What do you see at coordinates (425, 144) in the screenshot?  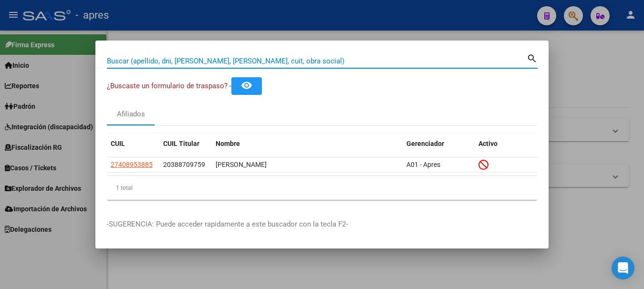 I see `span: Gerenciador` at bounding box center [425, 144].